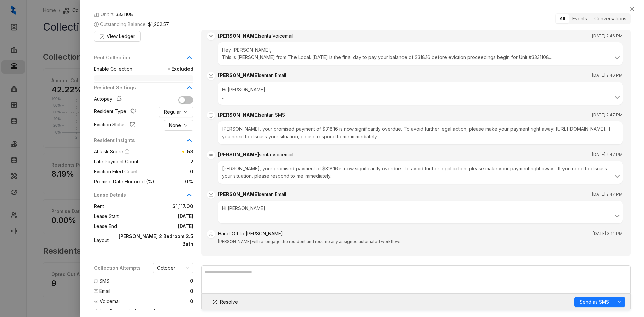  What do you see at coordinates (272, 115) in the screenshot?
I see `span: sent an SMS` at bounding box center [272, 115].